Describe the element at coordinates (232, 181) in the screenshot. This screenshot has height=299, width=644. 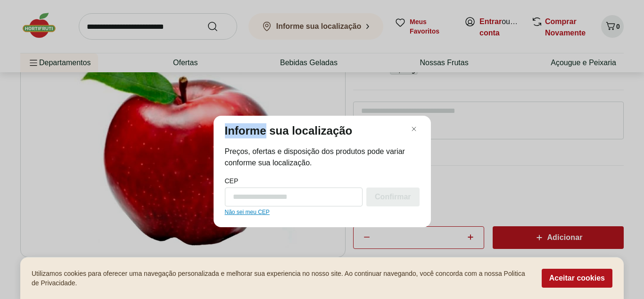
I see `label: CEP` at that location.